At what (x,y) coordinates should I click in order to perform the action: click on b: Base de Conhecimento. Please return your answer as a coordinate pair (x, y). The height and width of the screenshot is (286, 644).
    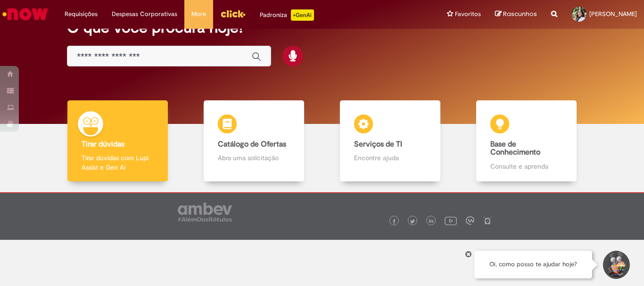
    Looking at the image, I should click on (516, 149).